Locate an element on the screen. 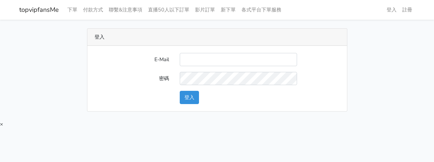 This screenshot has width=434, height=162. a: 付款方式 is located at coordinates (93, 10).